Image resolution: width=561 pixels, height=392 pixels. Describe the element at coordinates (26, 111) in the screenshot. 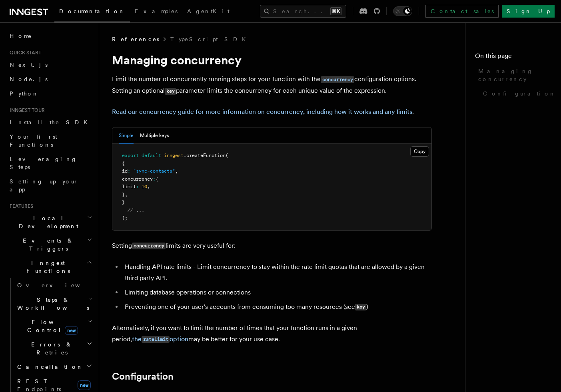

I see `span: Inngest tour` at that location.